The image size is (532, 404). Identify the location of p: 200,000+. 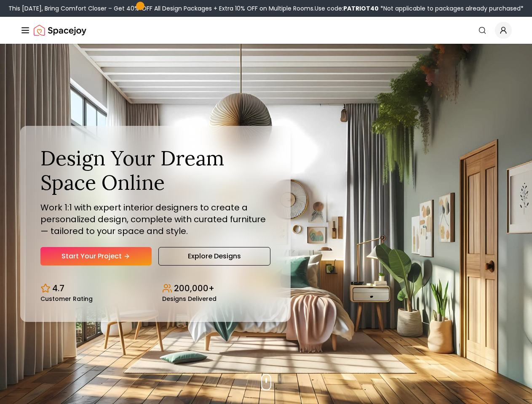
(194, 288).